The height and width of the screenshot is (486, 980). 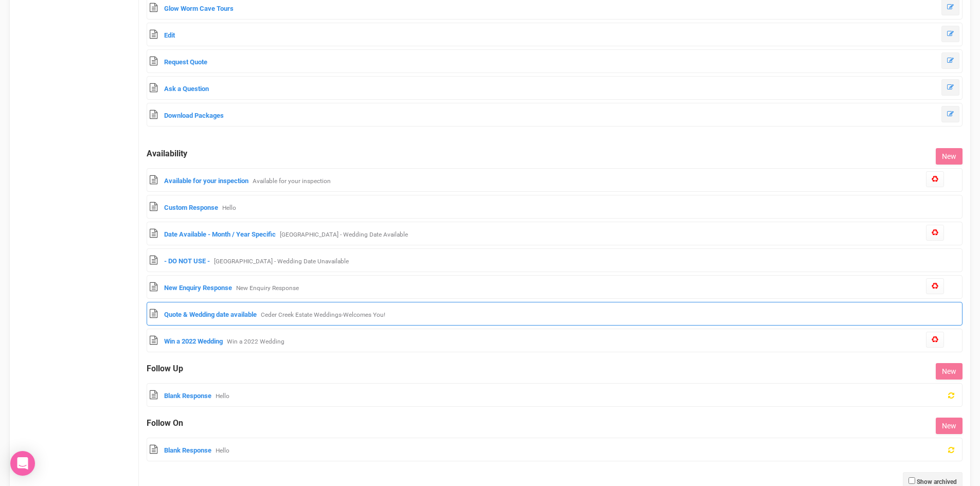 I want to click on a: New Enquiry Response, so click(x=198, y=287).